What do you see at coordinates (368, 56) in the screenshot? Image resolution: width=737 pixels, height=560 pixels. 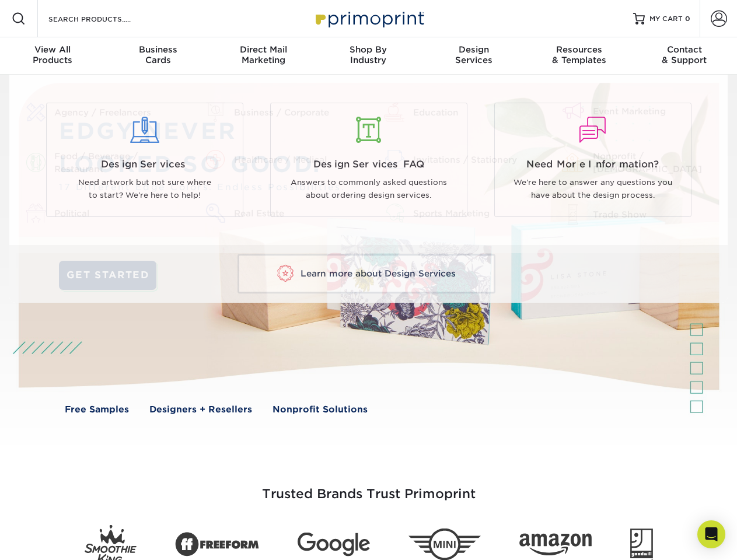 I see `a: Shop ByIndustry` at bounding box center [368, 56].